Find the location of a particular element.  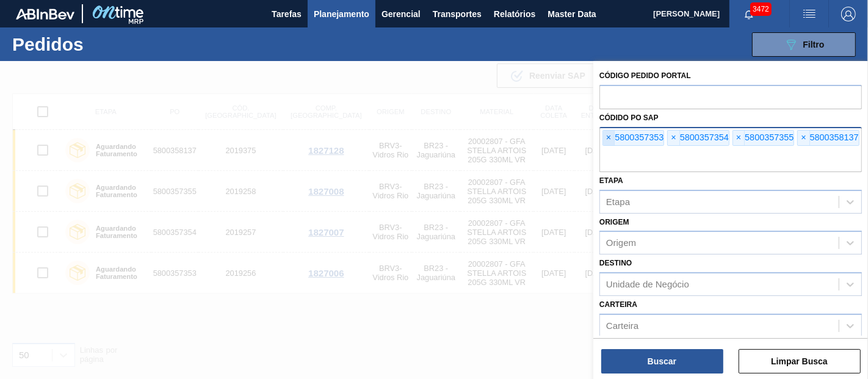

label: Destino is located at coordinates (616, 263).